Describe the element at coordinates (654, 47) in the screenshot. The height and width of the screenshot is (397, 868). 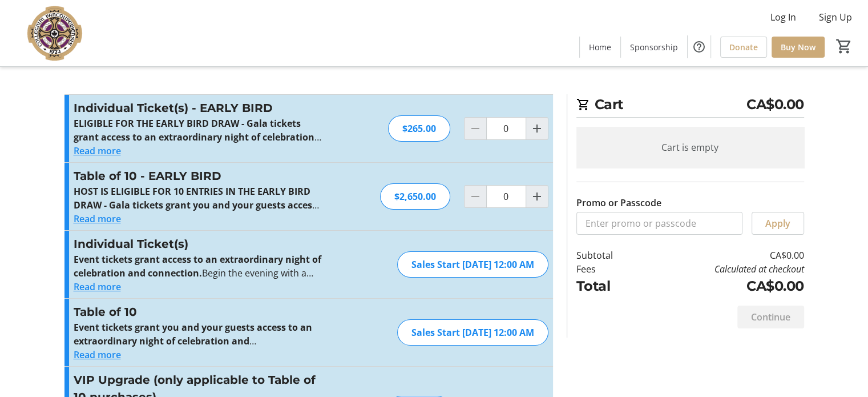
I see `a: Sponsorship` at that location.